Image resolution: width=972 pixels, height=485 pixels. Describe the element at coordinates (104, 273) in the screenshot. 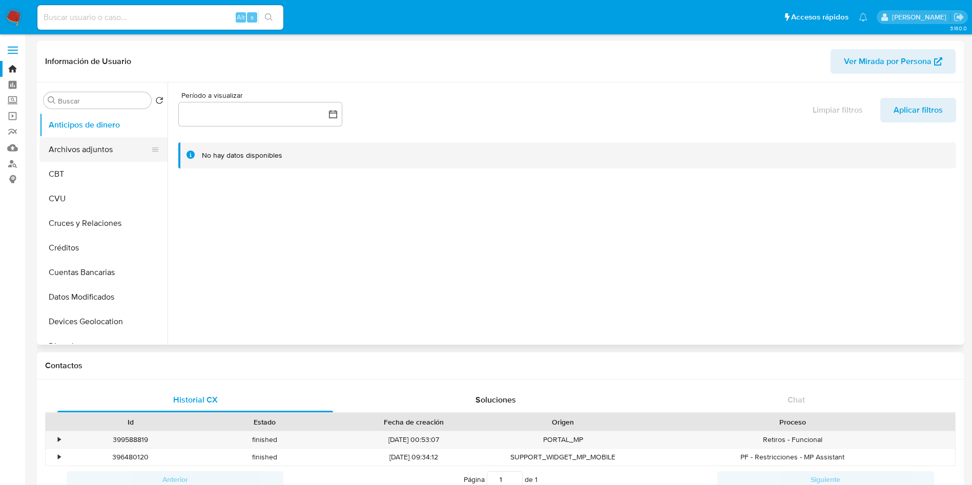

I see `button: Cuentas Bancarias` at that location.